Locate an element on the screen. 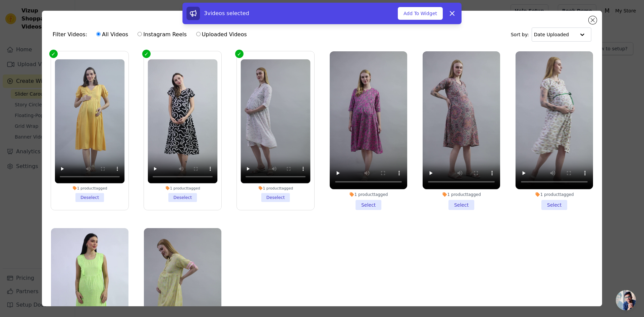 The height and width of the screenshot is (317, 644). div: Sort by: is located at coordinates (551, 35).